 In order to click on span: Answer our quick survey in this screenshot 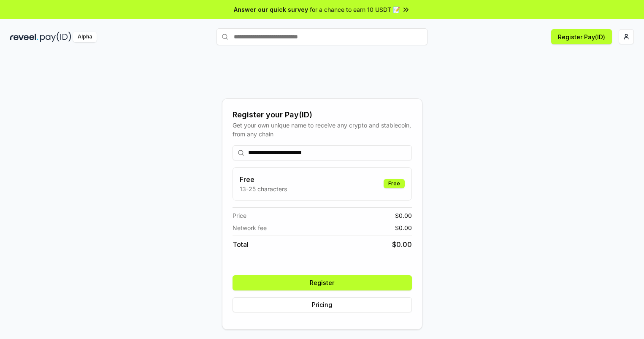, I will do `click(271, 9)`.